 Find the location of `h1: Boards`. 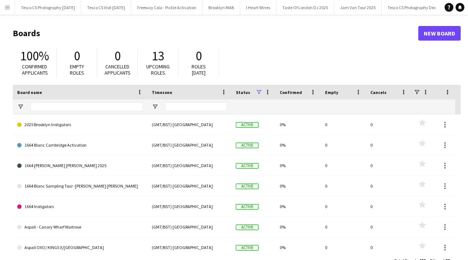

h1: Boards is located at coordinates (215, 33).